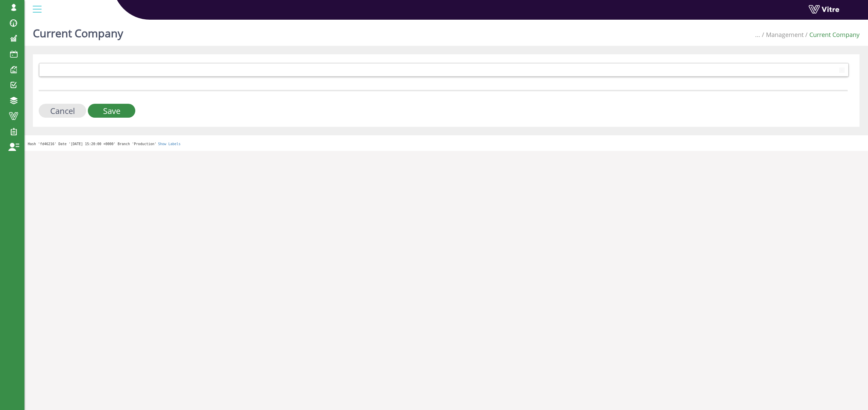 This screenshot has height=410, width=868. Describe the element at coordinates (112, 110) in the screenshot. I see `input: Save` at that location.